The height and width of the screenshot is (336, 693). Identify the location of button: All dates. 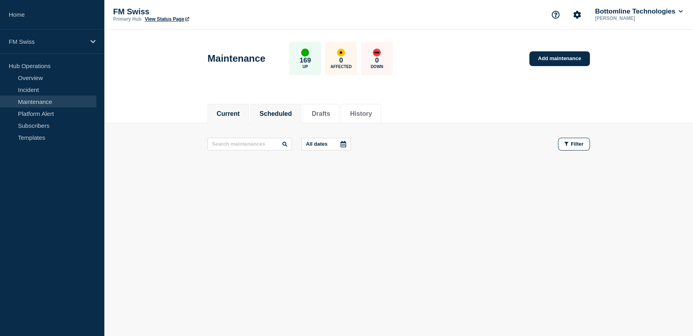
(326, 144).